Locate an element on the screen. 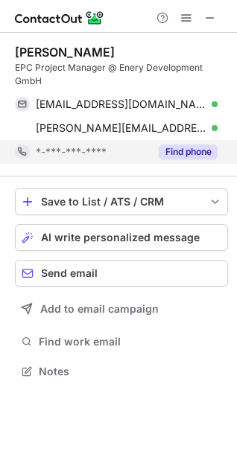 This screenshot has width=237, height=475. div: Save to List / ATS / CRM is located at coordinates (121, 202).